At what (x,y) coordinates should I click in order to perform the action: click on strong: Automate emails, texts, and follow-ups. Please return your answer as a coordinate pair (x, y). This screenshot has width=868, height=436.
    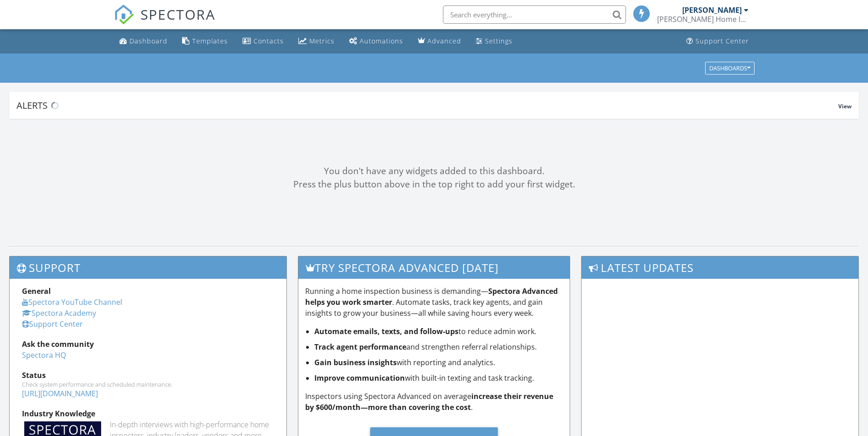
    Looking at the image, I should click on (387, 332).